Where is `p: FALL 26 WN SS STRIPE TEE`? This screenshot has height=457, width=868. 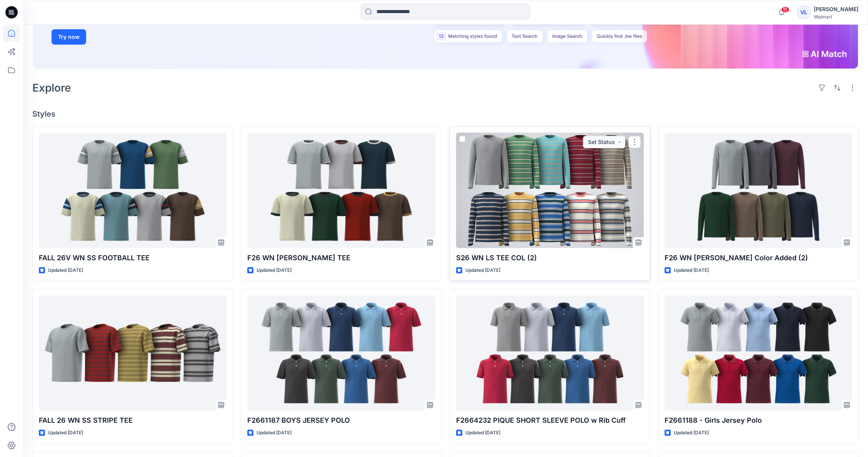 p: FALL 26 WN SS STRIPE TEE is located at coordinates (133, 420).